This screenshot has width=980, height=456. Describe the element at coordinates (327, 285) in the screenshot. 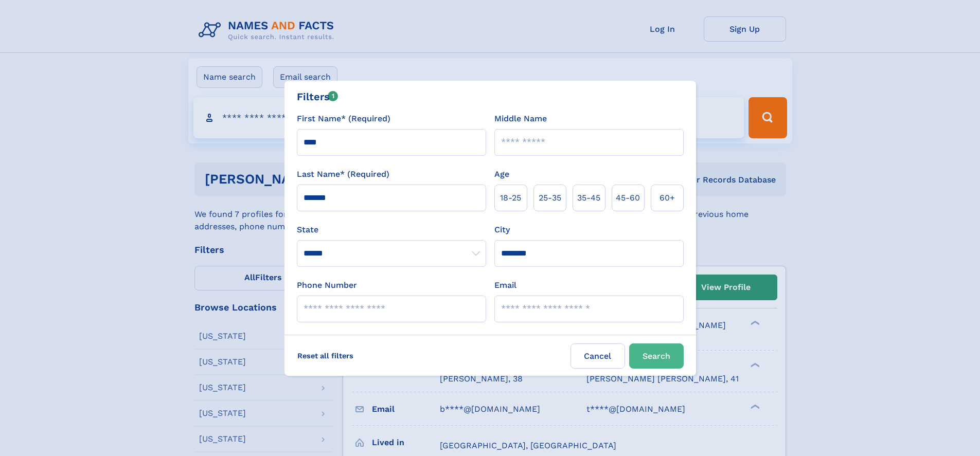

I see `label: Phone Number` at that location.